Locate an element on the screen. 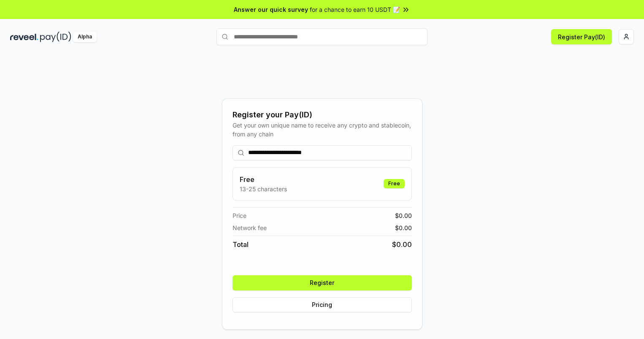  span: Total is located at coordinates (240, 244).